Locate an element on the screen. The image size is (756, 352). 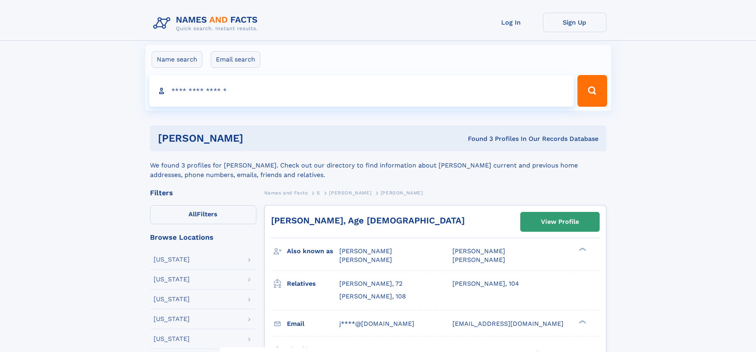
span: All is located at coordinates (192, 214).